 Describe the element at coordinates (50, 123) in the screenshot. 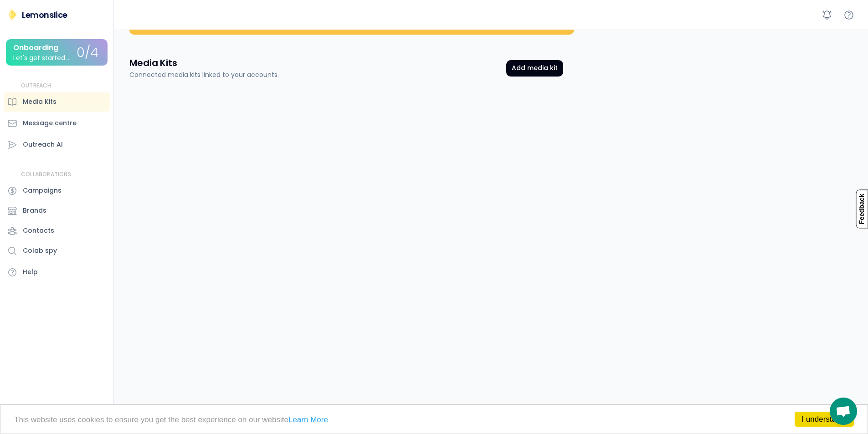

I see `div: Message centre` at that location.